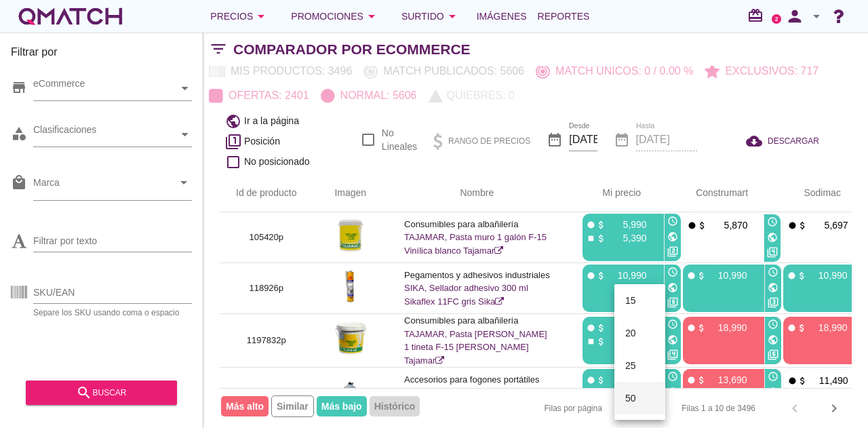 This screenshot has height=428, width=868. What do you see at coordinates (616, 193) in the screenshot?
I see `th: Mi precio: Not sorted. Activate to sort ascending.` at bounding box center [616, 193].